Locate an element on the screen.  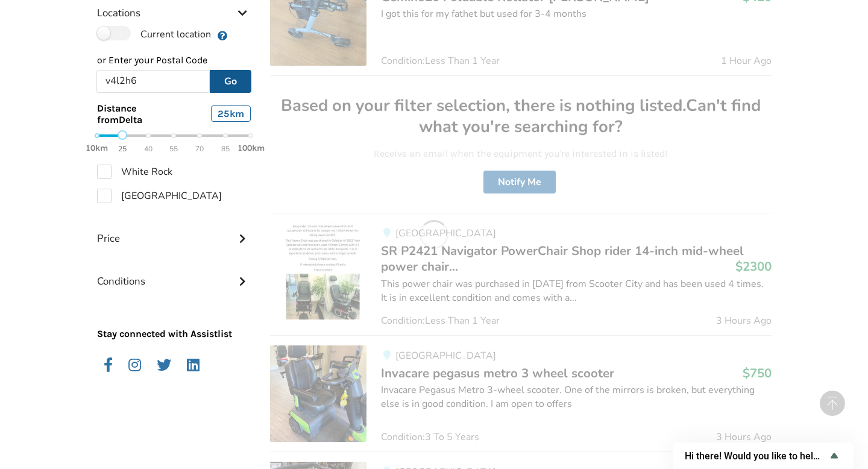
strong: 10km is located at coordinates (96, 148).